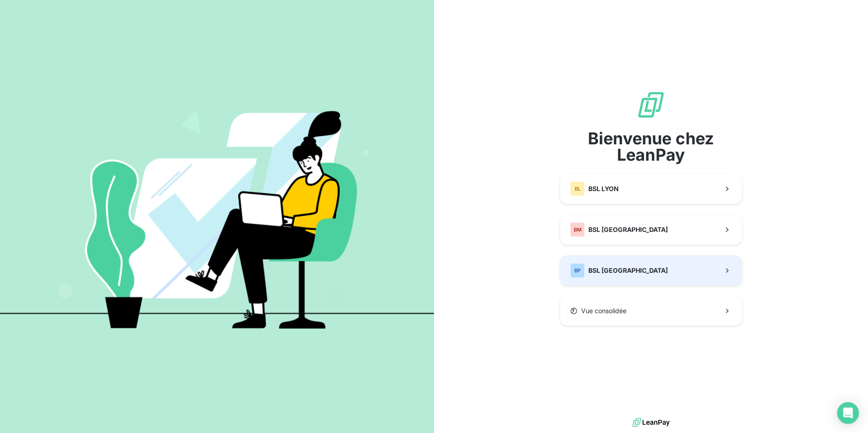  I want to click on button: Vue consolidée, so click(651, 311).